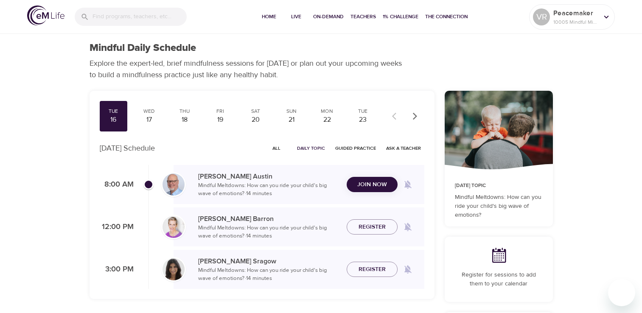 Image resolution: width=642 pixels, height=313 pixels. Describe the element at coordinates (576, 13) in the screenshot. I see `p: Peacemaker` at that location.